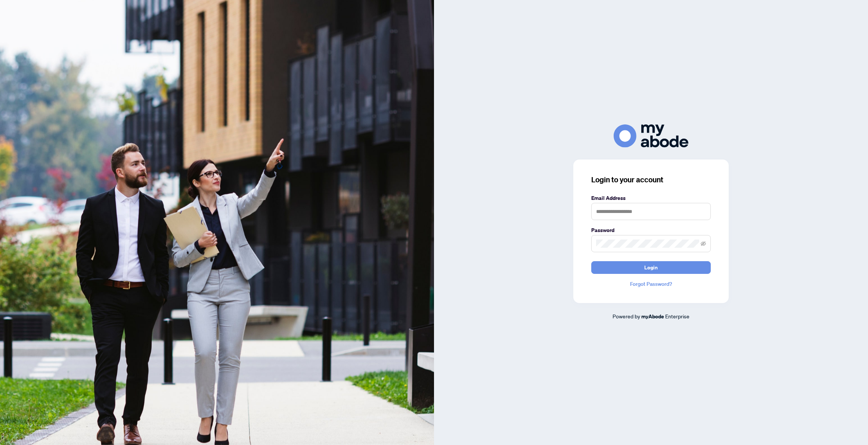 The width and height of the screenshot is (868, 445). I want to click on label: Password, so click(651, 230).